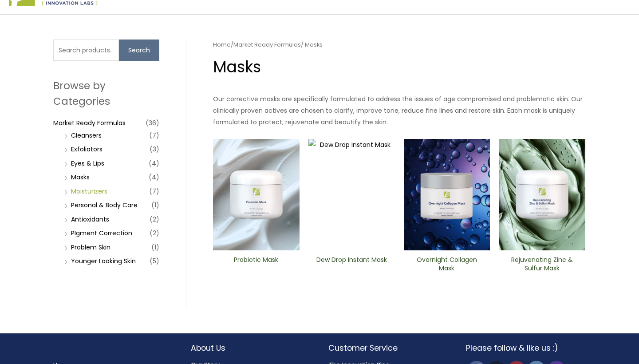  I want to click on span: (36), so click(152, 123).